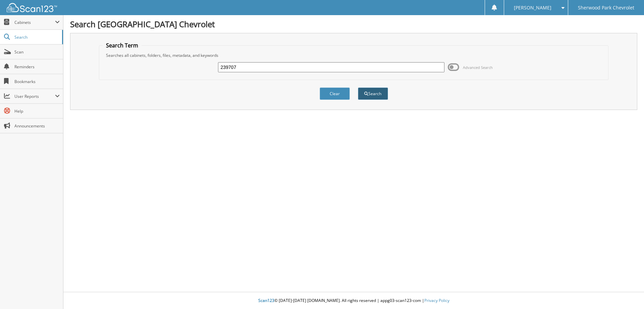  What do you see at coordinates (373, 93) in the screenshot?
I see `button: Search` at bounding box center [373, 93].